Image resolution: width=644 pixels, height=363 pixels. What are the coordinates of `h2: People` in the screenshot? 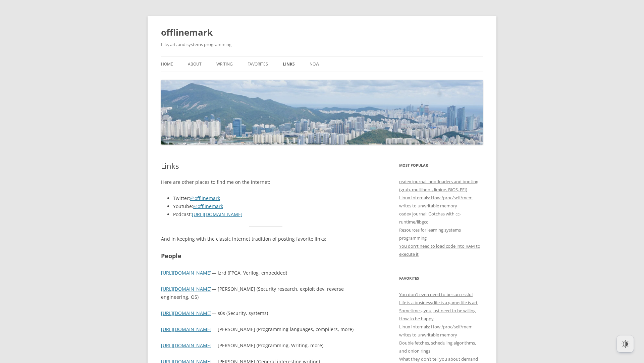 It's located at (266, 256).